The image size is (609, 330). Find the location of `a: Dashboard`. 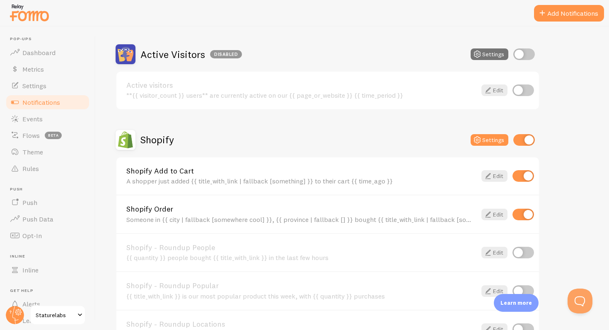

a: Dashboard is located at coordinates (48, 53).